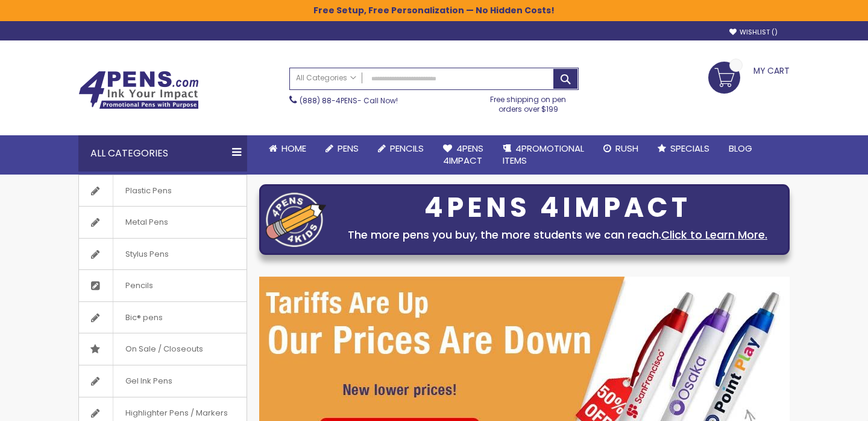 This screenshot has width=868, height=421. Describe the element at coordinates (164, 349) in the screenshot. I see `span: On Sale / Closeouts` at that location.